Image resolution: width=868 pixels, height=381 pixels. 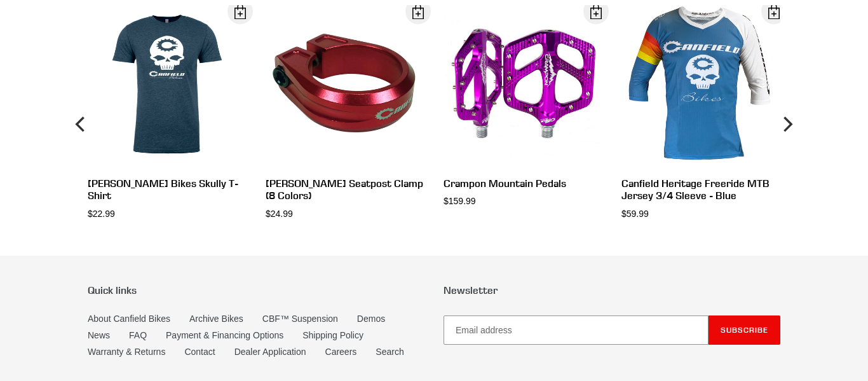 I want to click on input: Email address, so click(x=575, y=330).